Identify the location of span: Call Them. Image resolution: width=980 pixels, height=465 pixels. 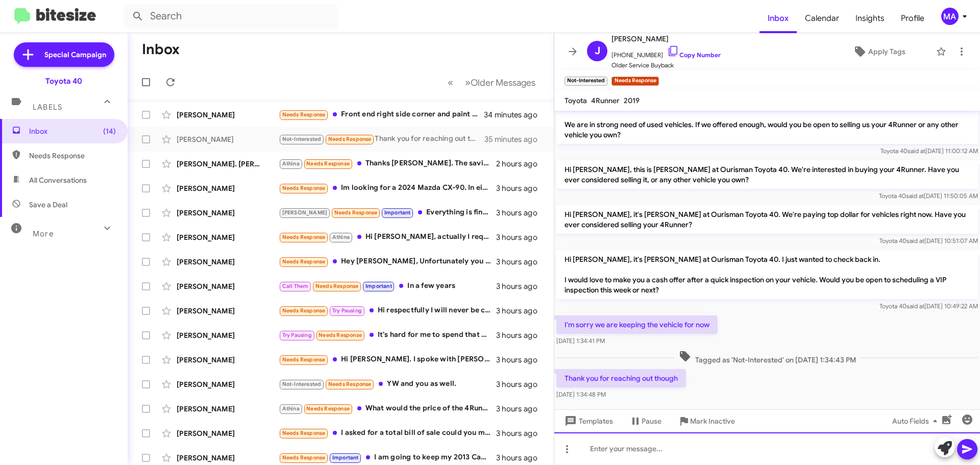
(295, 286).